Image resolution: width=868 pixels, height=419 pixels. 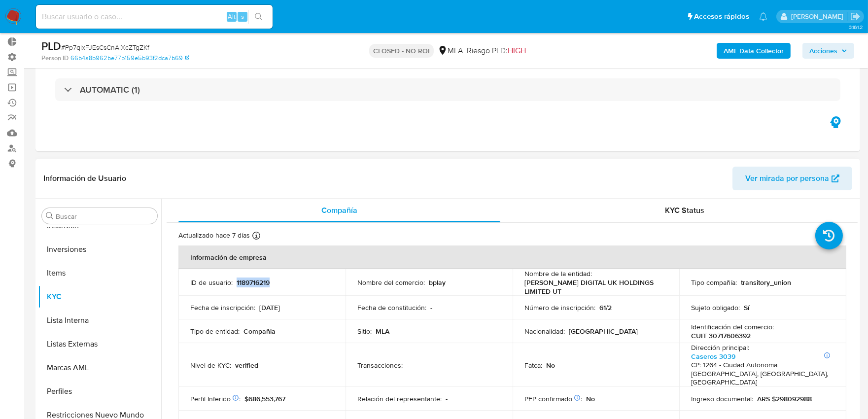 What do you see at coordinates (392, 307) in the screenshot?
I see `p: Fecha de constitución :` at bounding box center [392, 307].